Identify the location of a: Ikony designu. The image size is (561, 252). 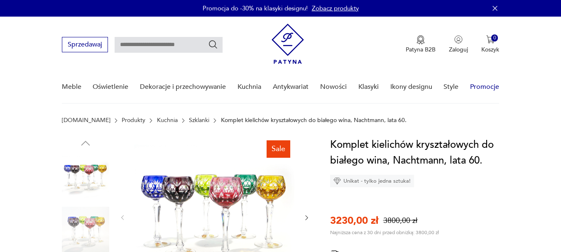
(411, 87).